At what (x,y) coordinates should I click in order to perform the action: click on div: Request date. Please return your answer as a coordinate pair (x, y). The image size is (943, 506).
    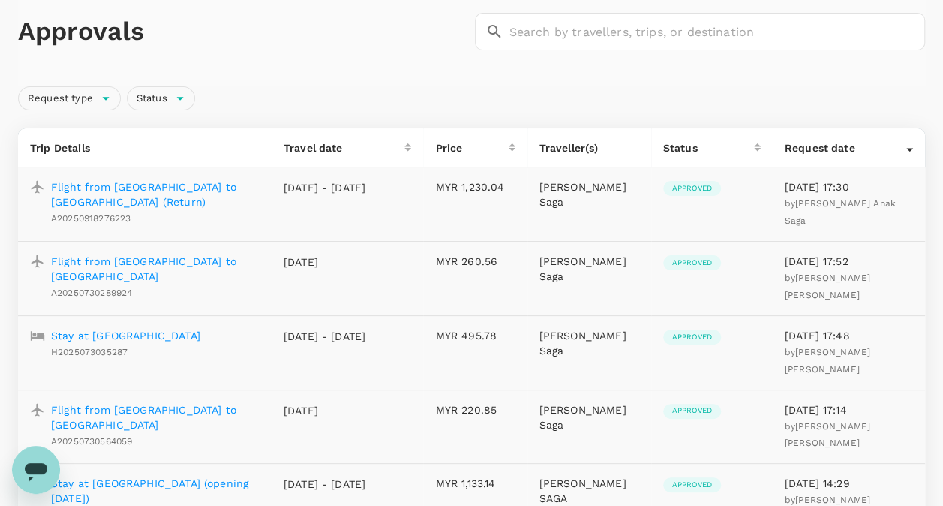
    Looking at the image, I should click on (846, 148).